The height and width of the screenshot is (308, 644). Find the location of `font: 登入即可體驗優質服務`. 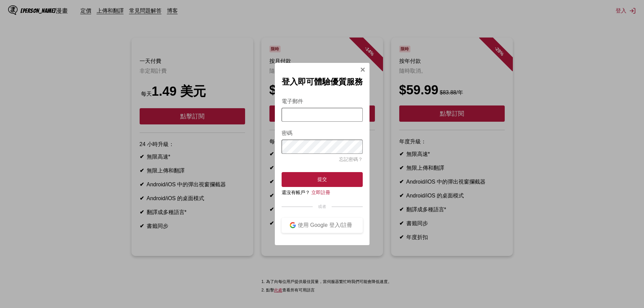

font: 登入即可體驗優質服務 is located at coordinates (322, 81).